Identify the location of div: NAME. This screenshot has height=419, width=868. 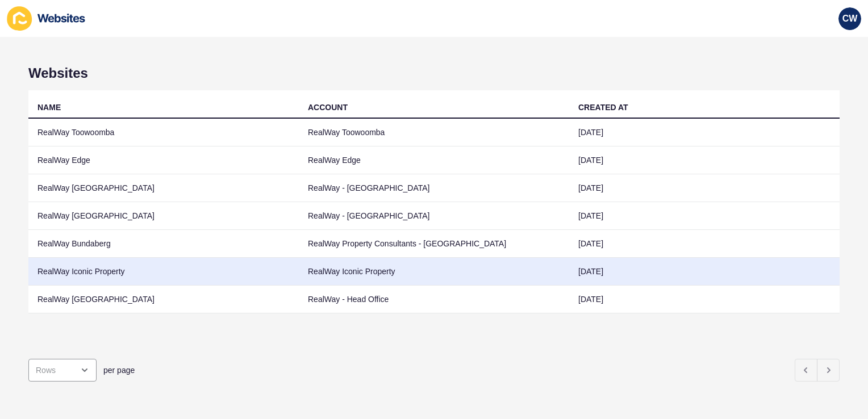
(49, 107).